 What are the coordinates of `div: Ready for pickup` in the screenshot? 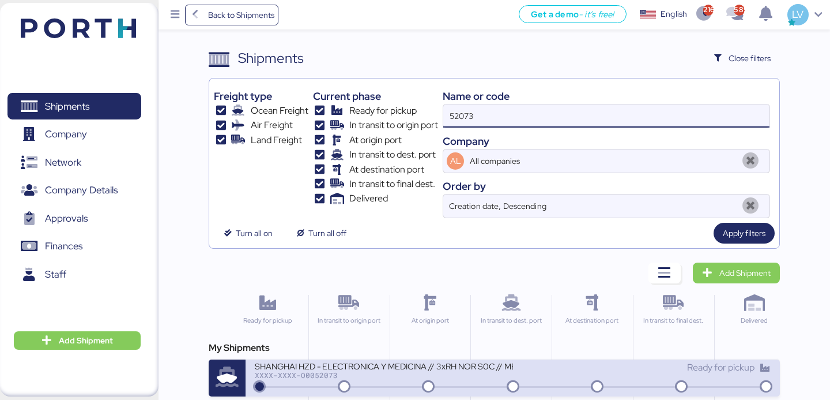 It's located at (268, 320).